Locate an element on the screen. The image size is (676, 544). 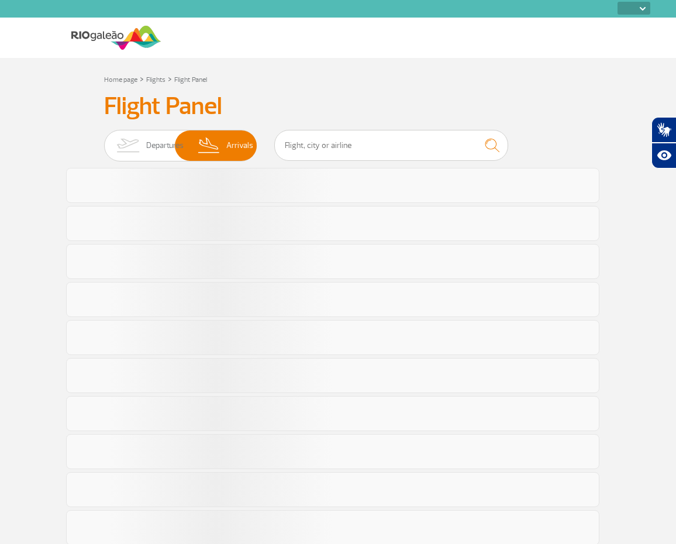
button: Abrir recursos assistivos. is located at coordinates (663, 155).